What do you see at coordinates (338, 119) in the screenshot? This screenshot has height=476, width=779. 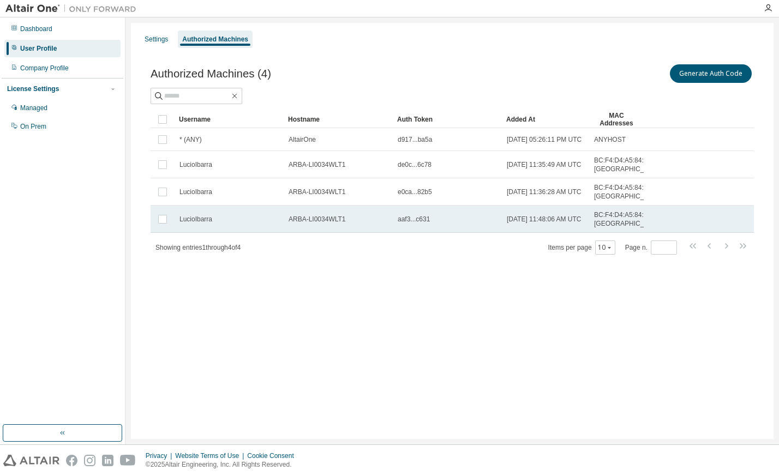 I see `div: Hostname` at bounding box center [338, 119].